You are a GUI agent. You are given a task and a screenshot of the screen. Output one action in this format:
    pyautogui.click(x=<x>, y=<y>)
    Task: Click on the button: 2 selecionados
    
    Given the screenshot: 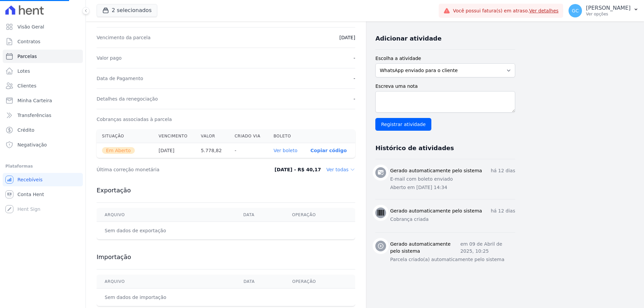 What is the action you would take?
    pyautogui.click(x=127, y=10)
    